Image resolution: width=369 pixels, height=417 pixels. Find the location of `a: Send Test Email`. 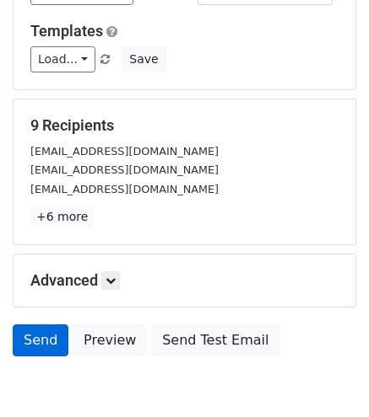

a: Send Test Email is located at coordinates (215, 341).